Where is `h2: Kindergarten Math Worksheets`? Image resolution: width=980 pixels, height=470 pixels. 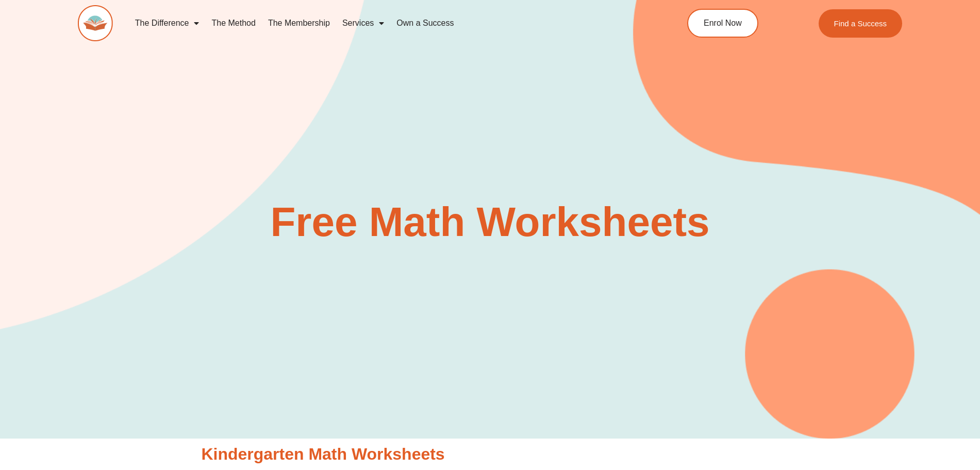
h2: Kindergarten Math Worksheets is located at coordinates (490, 455).